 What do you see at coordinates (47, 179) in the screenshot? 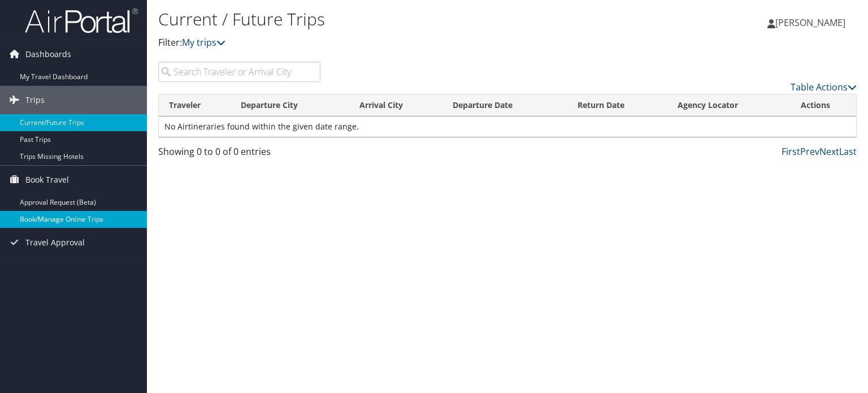
I see `span: Book Travel` at bounding box center [47, 179].